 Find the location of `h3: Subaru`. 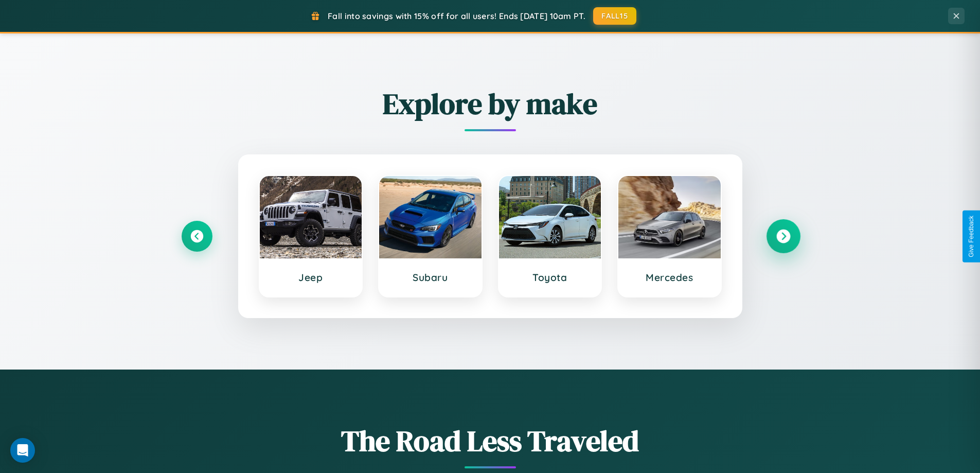

h3: Subaru is located at coordinates (431, 277).